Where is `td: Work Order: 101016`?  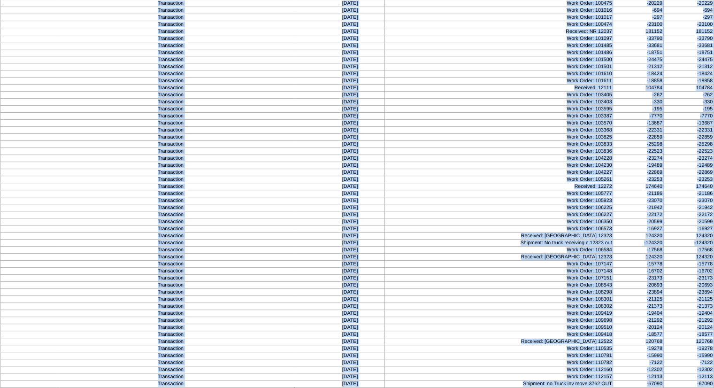
td: Work Order: 101016 is located at coordinates (499, 10).